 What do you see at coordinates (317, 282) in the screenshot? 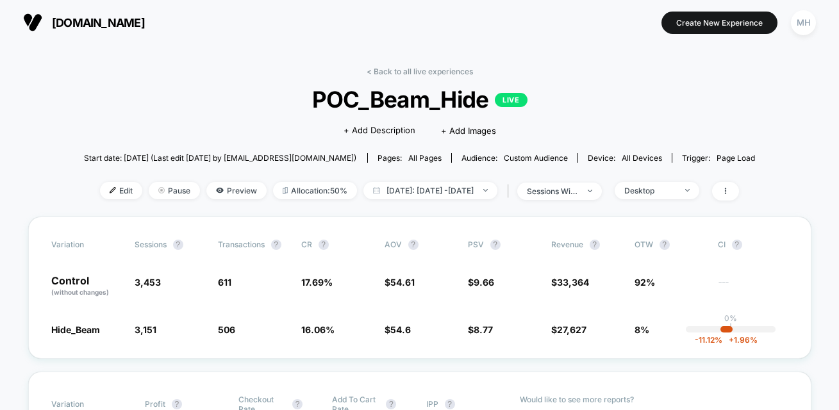
I see `span: 17.69 %` at bounding box center [317, 282].